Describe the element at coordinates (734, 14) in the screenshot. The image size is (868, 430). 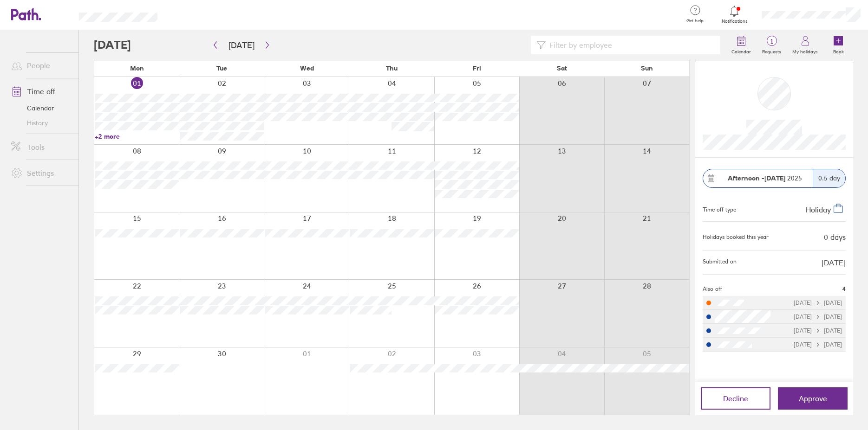
I see `a: Notifications` at that location.